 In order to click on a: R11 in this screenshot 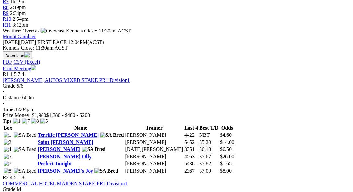, I will do `click(7, 25)`.